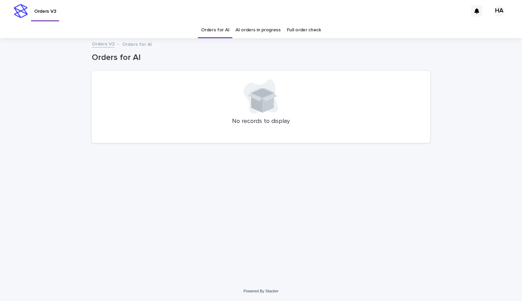  What do you see at coordinates (499, 11) in the screenshot?
I see `div: HA` at bounding box center [499, 11].